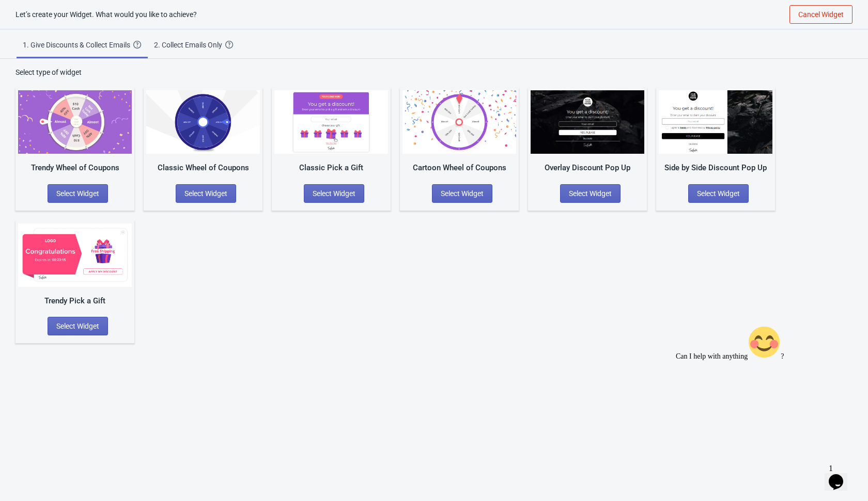 The image size is (868, 501). What do you see at coordinates (588, 122) in the screenshot?
I see `img: full_screen_popup.jpg` at bounding box center [588, 122].